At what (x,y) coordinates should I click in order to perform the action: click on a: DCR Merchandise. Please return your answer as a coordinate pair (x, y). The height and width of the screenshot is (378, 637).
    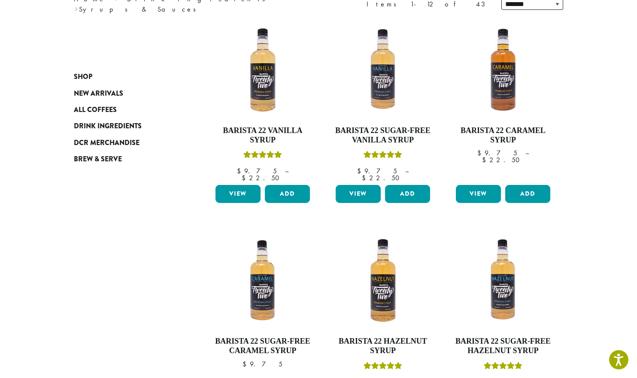
    Looking at the image, I should click on (125, 143).